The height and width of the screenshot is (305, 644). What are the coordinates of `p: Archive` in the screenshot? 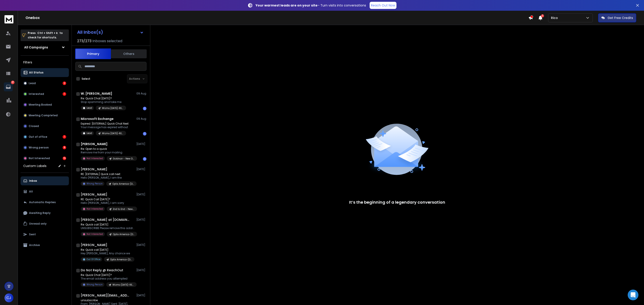 It's located at (35, 245).